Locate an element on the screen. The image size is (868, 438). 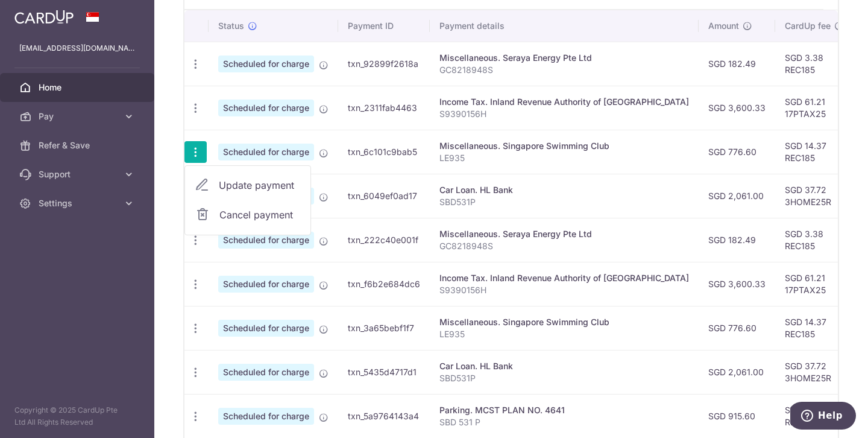
td: SGD 16.94 REC185 is located at coordinates (814, 415).